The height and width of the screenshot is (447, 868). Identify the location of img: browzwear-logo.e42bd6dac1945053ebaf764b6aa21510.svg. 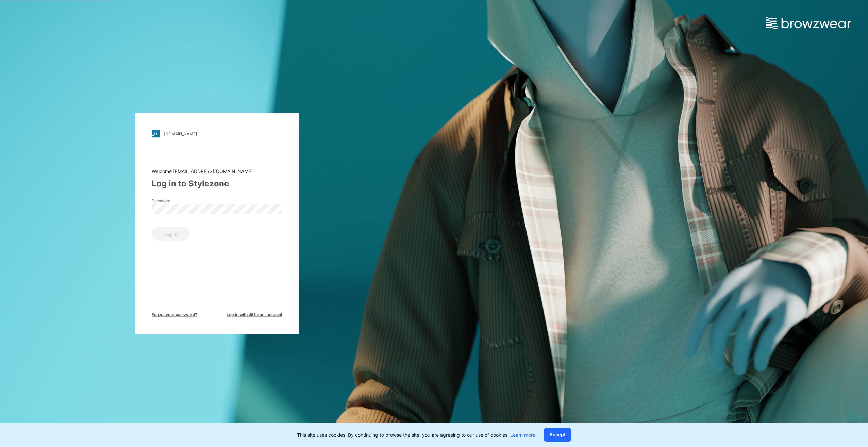
(808, 23).